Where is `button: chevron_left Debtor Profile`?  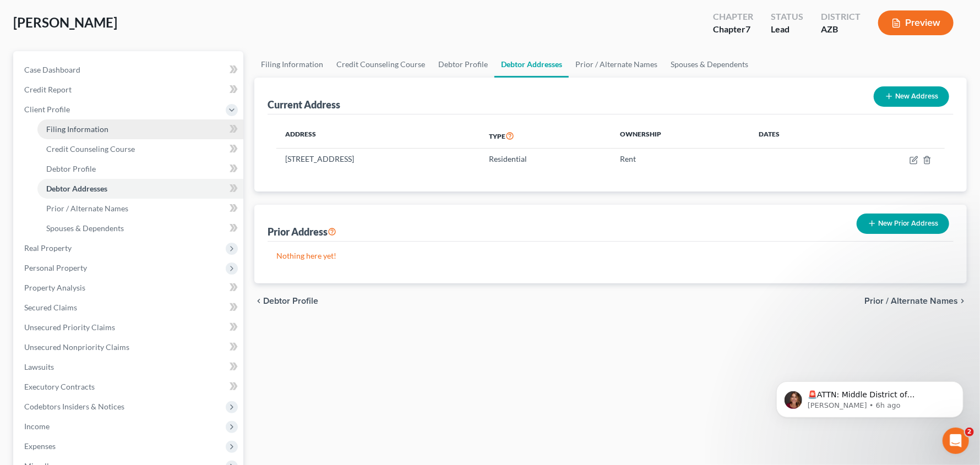
button: chevron_left Debtor Profile is located at coordinates (286, 301).